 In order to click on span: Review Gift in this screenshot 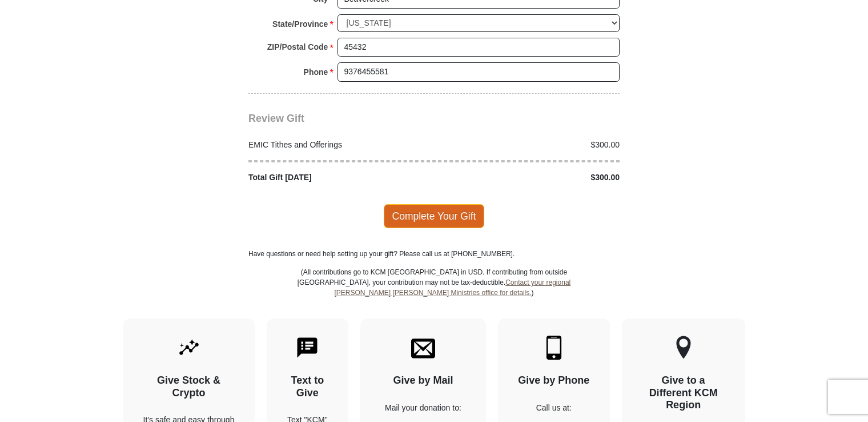, I will do `click(276, 118)`.